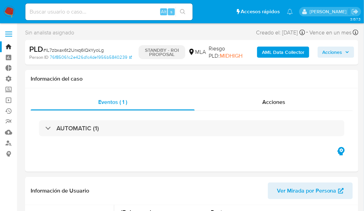 This screenshot has width=364, height=211. Describe the element at coordinates (260, 11) in the screenshot. I see `span: Accesos rápidos` at that location.